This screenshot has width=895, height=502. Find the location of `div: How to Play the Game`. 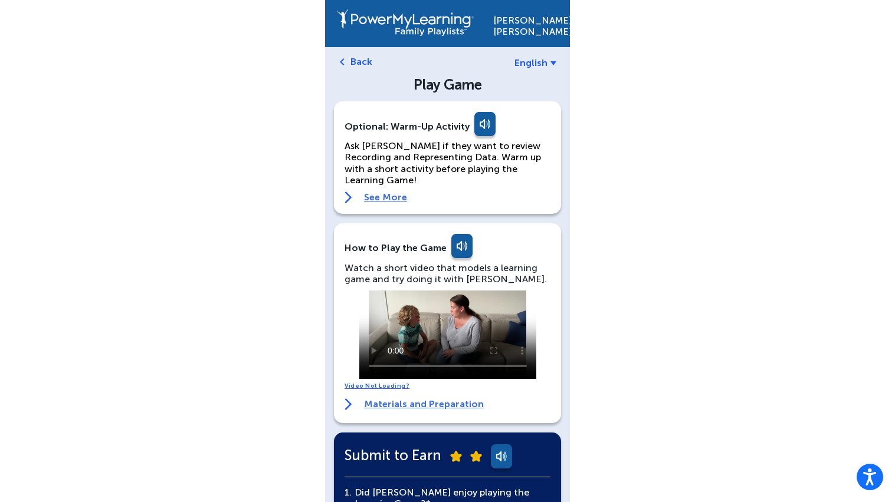

div: How to Play the Game is located at coordinates (395, 248).